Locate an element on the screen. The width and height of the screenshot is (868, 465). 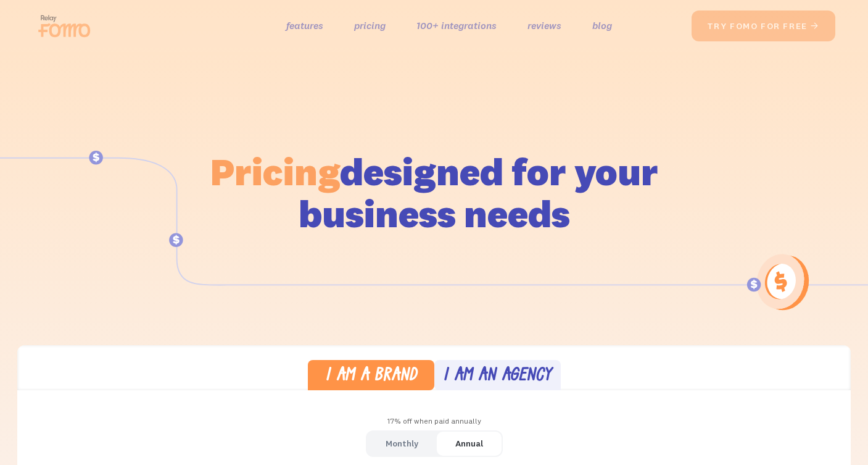
h1: designed for your business needs is located at coordinates (434, 192).